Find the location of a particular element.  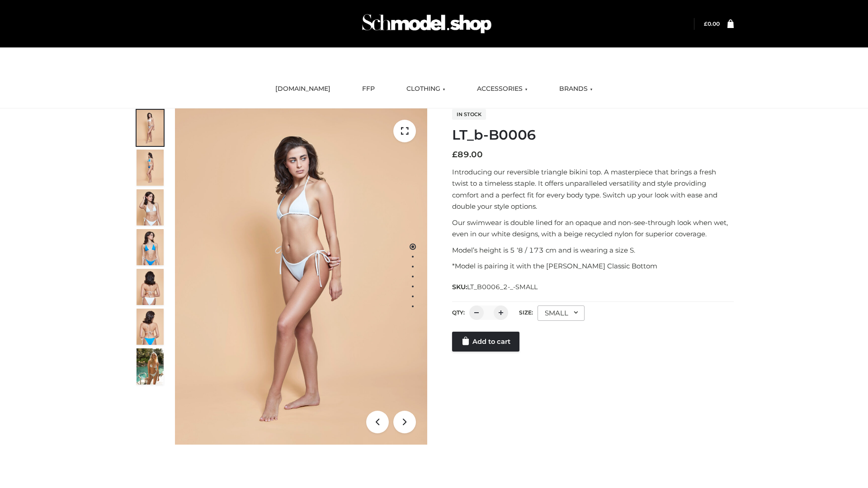

h1: LT_b-B0006 is located at coordinates (593, 135).